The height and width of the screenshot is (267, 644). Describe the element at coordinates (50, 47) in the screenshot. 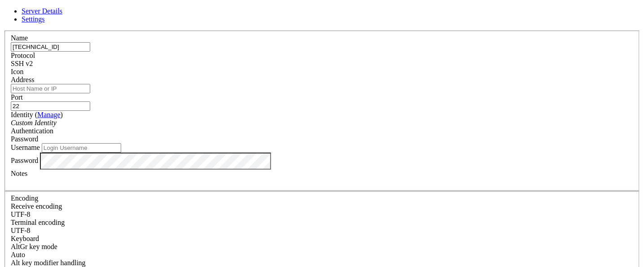

I see `input: Server Name` at that location.